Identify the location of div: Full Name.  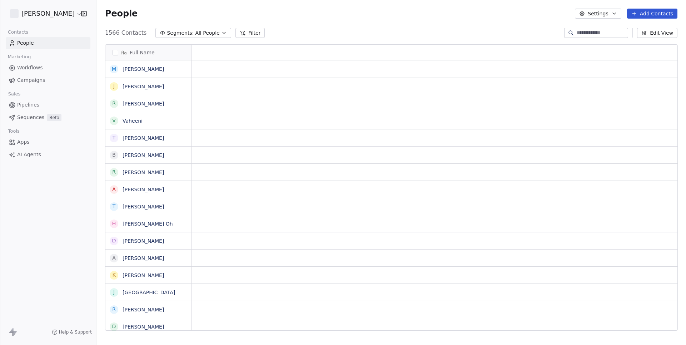
(148, 52).